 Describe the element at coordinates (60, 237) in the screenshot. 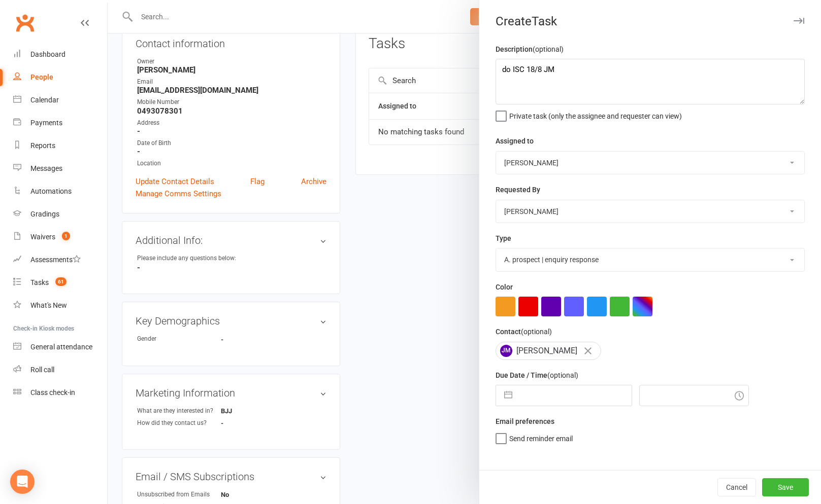

I see `a: Waivers 1` at that location.